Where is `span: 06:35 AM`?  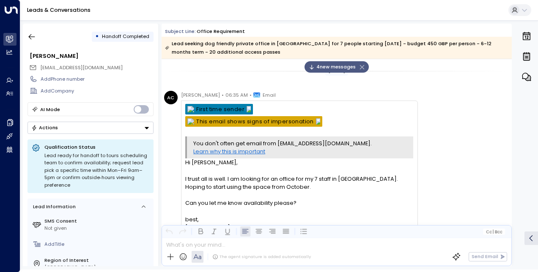 span: 06:35 AM is located at coordinates (236, 95).